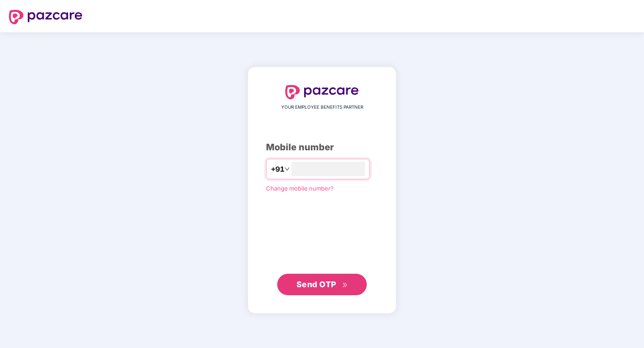 The image size is (644, 348). What do you see at coordinates (300, 189) in the screenshot?
I see `span: Change mobile number?` at bounding box center [300, 189].